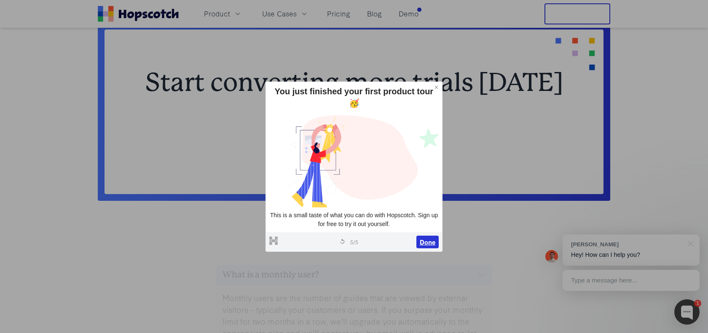 Image resolution: width=708 pixels, height=333 pixels. I want to click on span: Use Cases, so click(279, 13).